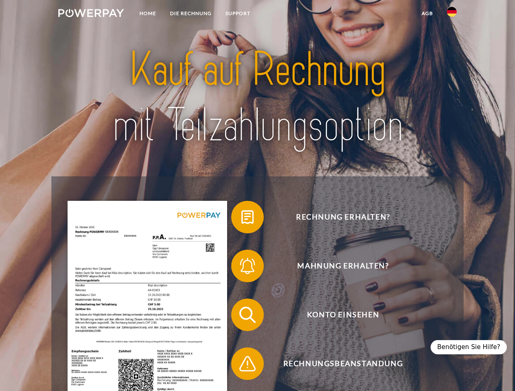  What do you see at coordinates (191, 13) in the screenshot?
I see `a: DIE RECHNUNG` at bounding box center [191, 13].